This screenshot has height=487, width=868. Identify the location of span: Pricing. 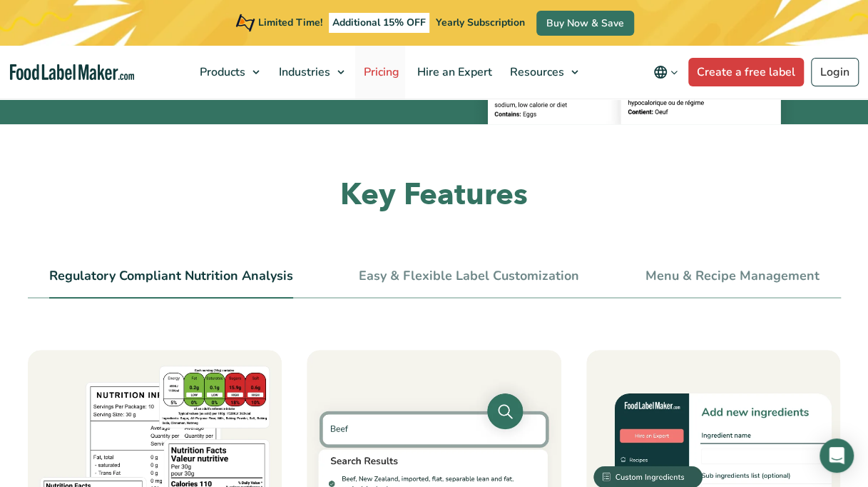
(380, 72).